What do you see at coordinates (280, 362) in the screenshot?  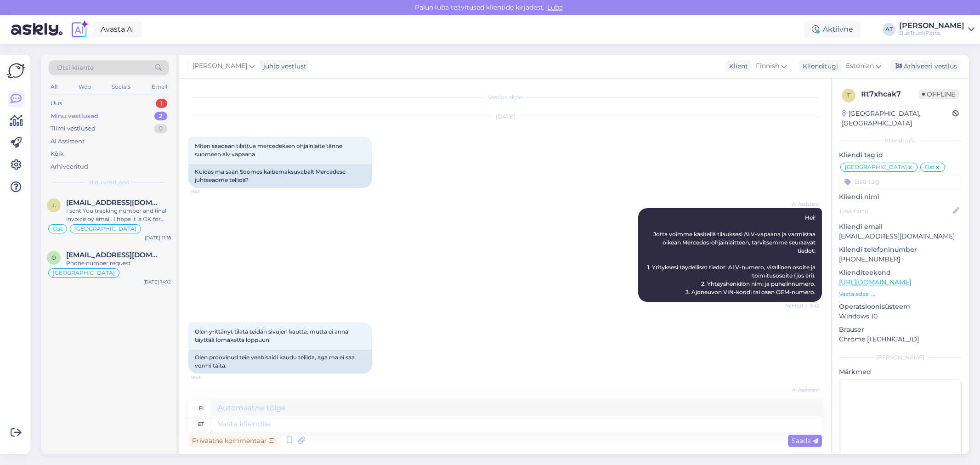 I see `div: Olen proovinud teie veebisaidi kaudu tellida, aga ma ei saa vormi täita.` at bounding box center [280, 362].